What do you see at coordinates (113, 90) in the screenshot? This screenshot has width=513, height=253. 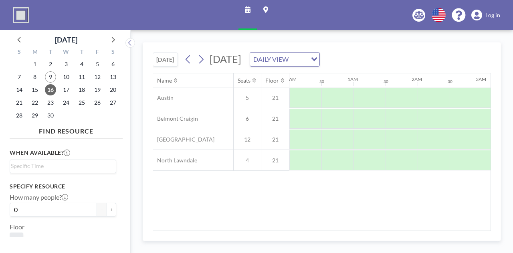 I see `span: Saturday, September 20, 2025` at bounding box center [113, 90].